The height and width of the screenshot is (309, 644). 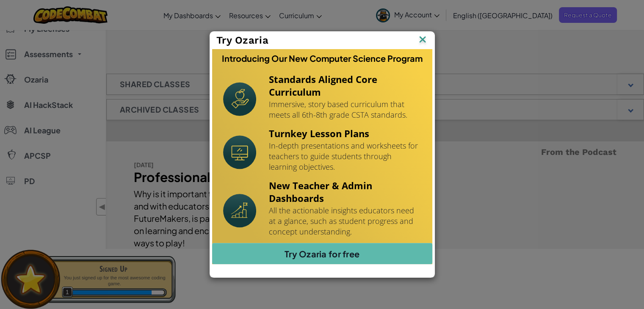 What do you see at coordinates (345, 192) in the screenshot?
I see `h4: New Teacher & Admin Dashboards` at bounding box center [345, 192].